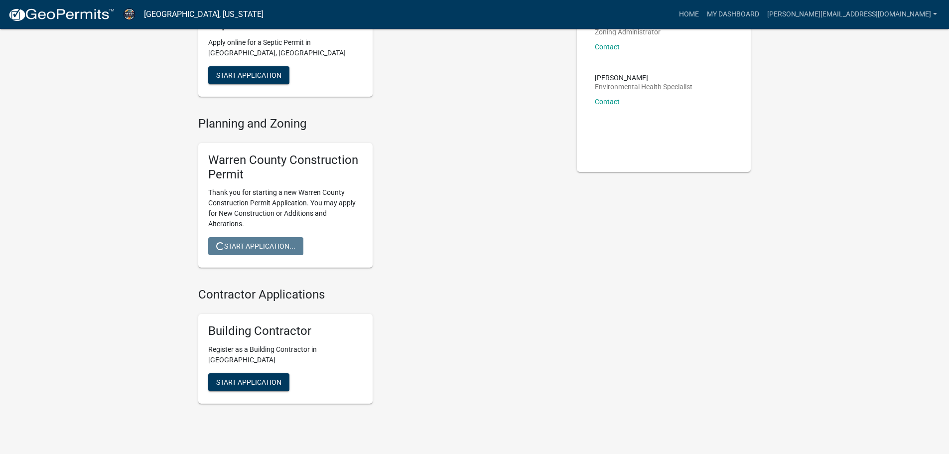 This screenshot has width=949, height=454. What do you see at coordinates (285, 331) in the screenshot?
I see `h5: Building Contractor` at bounding box center [285, 331].